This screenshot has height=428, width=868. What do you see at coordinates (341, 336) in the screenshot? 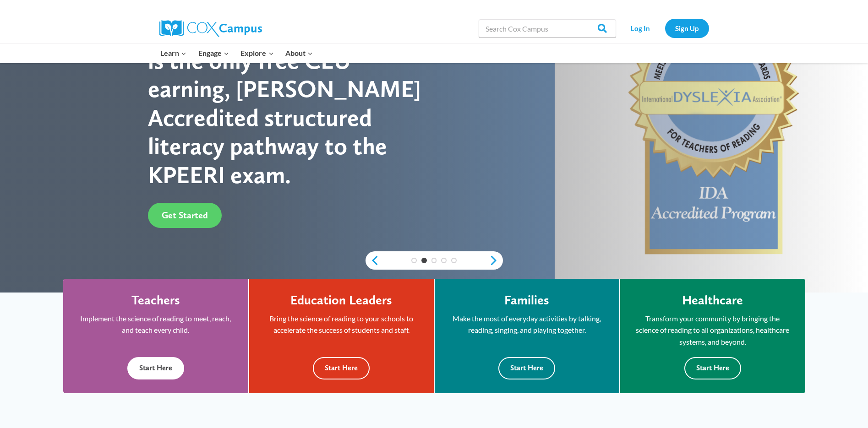
I see `a: Education Leaders Bring the science of reading to your schools to accelerate the success of stude...` at bounding box center [341, 336].